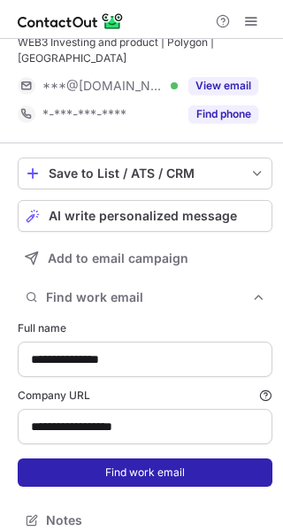  I want to click on span: Notes, so click(156, 520).